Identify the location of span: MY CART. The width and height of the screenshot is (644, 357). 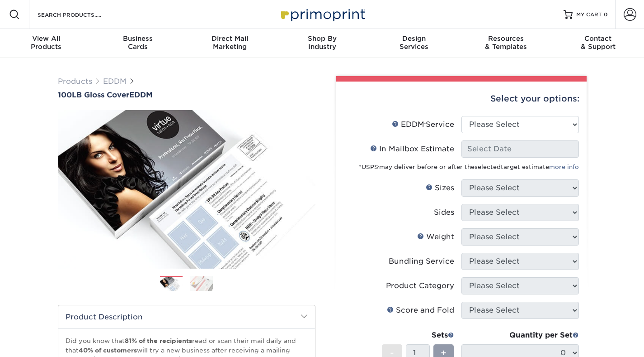
(589, 14).